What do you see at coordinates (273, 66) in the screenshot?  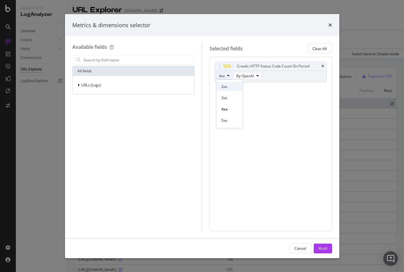 I see `div: Crawls: HTTP Status Code Count On Period` at bounding box center [273, 66].